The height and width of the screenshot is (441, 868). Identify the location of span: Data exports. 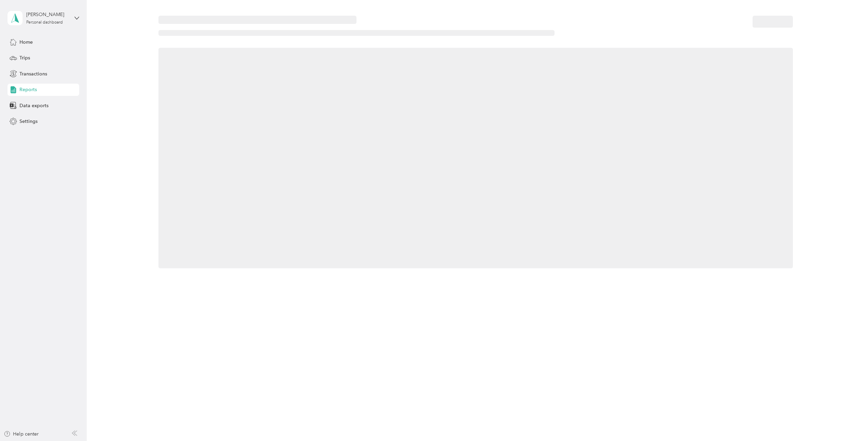
(34, 106).